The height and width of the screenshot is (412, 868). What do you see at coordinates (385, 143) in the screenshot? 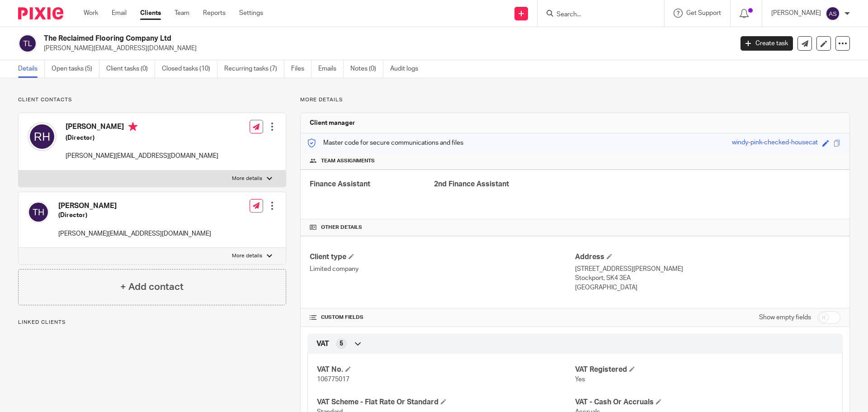
I see `p: Master code for secure communications and files` at bounding box center [385, 143].